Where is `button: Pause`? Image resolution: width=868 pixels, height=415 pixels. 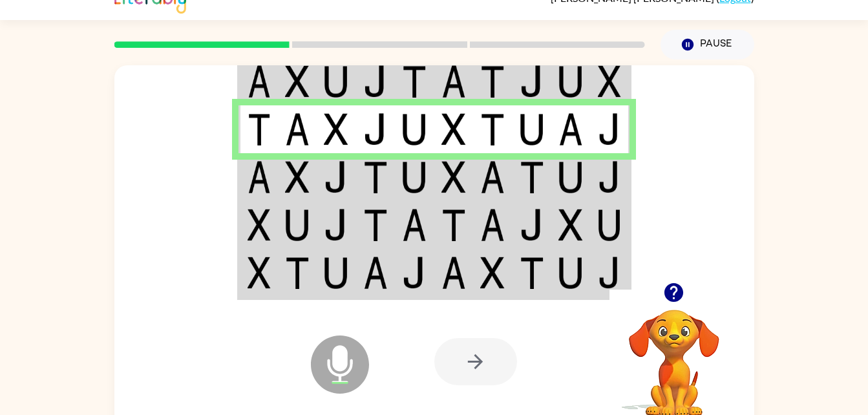
button: Pause is located at coordinates (707, 45).